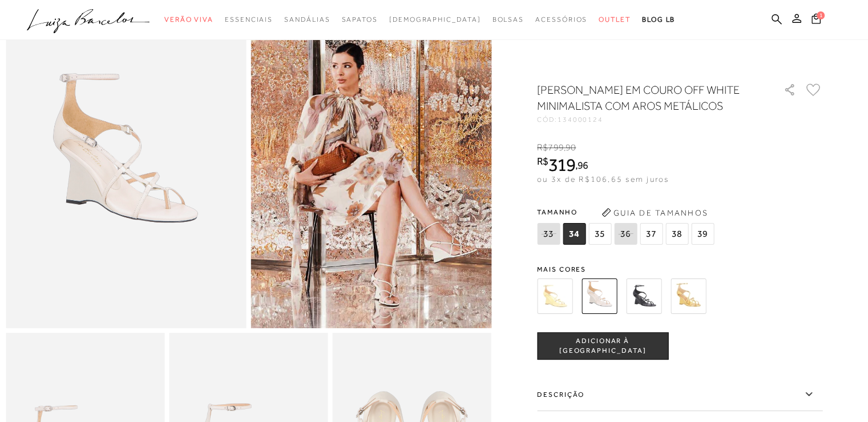 The height and width of the screenshot is (422, 868). Describe the element at coordinates (816, 20) in the screenshot. I see `button: 1` at that location.